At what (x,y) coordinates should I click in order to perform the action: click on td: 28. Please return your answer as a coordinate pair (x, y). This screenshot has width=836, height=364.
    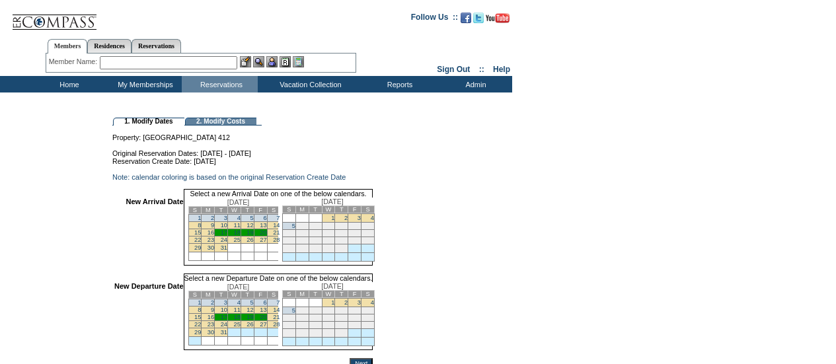
    Looking at the image, I should click on (315, 248).